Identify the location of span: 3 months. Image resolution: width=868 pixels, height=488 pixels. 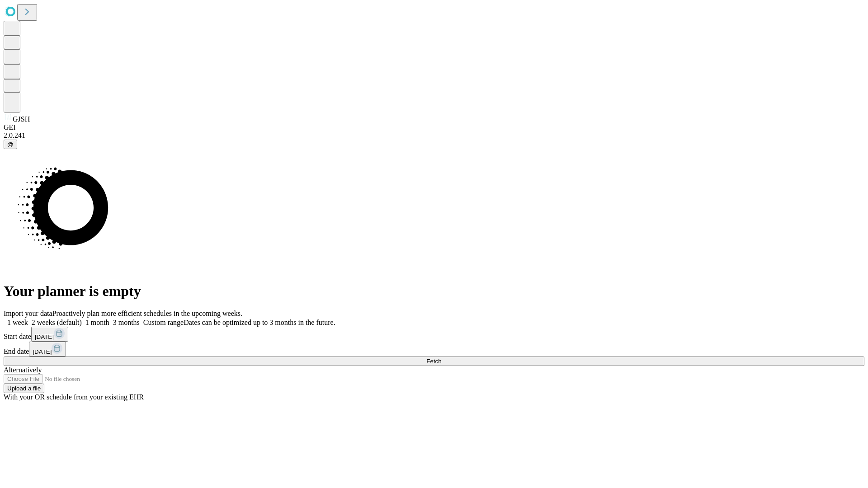
(126, 322).